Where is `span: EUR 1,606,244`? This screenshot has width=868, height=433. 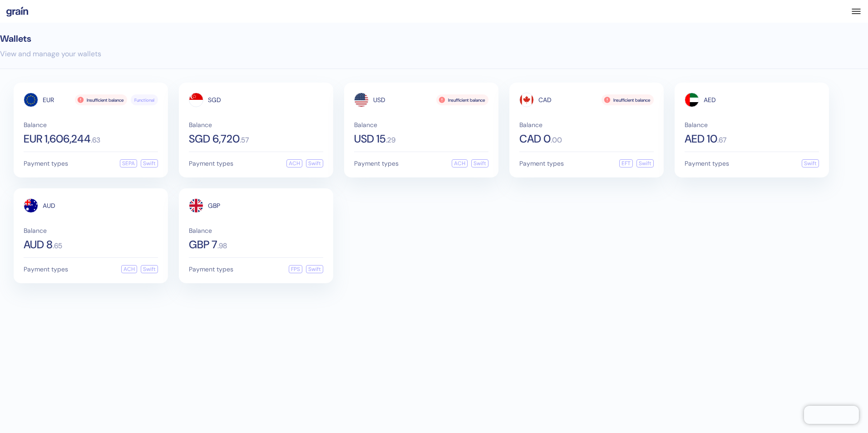
span: EUR 1,606,244 is located at coordinates (57, 139).